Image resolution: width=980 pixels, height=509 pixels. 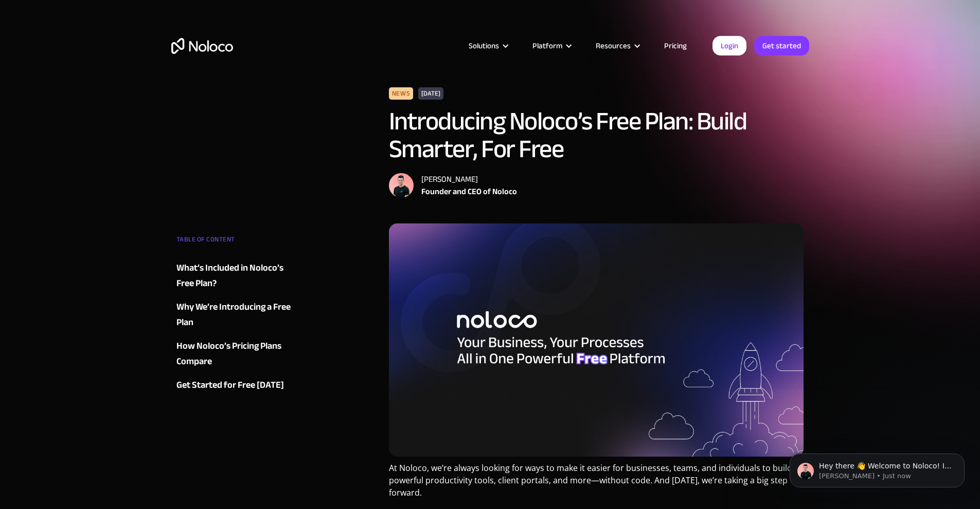 What do you see at coordinates (596, 135) in the screenshot?
I see `h1: Introducing Noloco’s Free Plan: Build Smarter, For Free` at bounding box center [596, 135].